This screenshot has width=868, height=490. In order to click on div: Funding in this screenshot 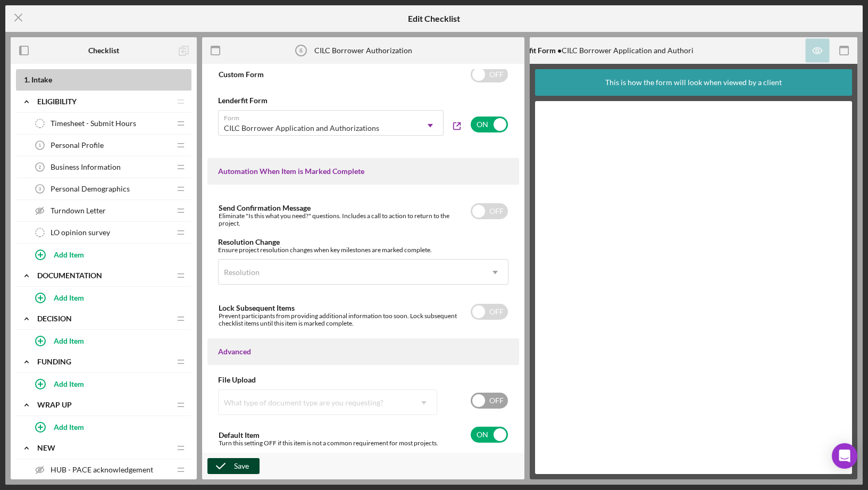, I will do `click(104, 361)`.